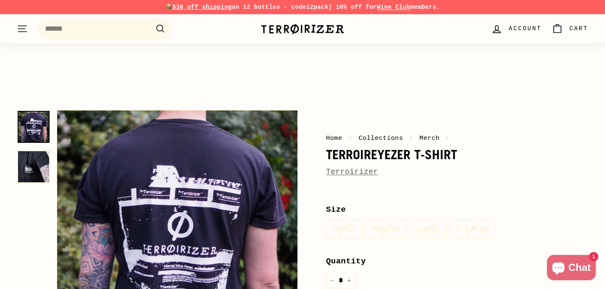 The image size is (605, 289). I want to click on label: Size, so click(457, 210).